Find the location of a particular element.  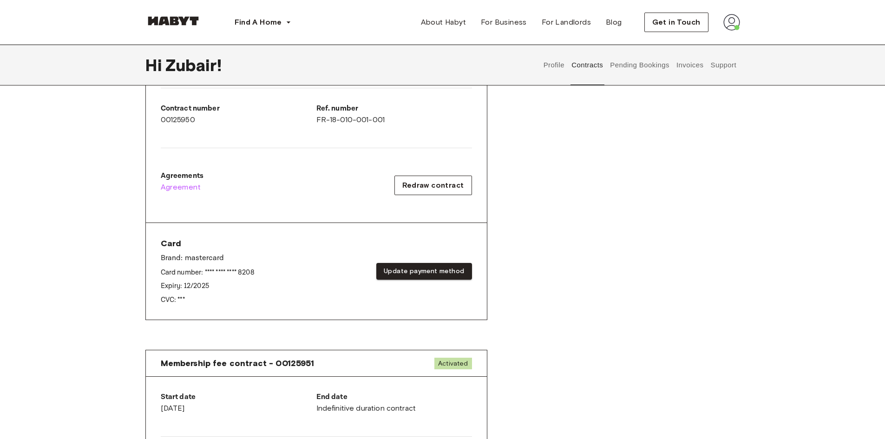

img: avatar is located at coordinates (731, 22).